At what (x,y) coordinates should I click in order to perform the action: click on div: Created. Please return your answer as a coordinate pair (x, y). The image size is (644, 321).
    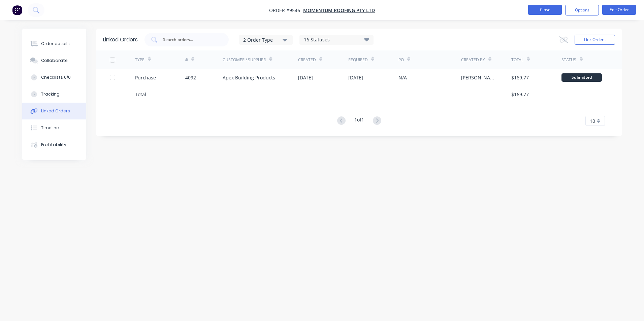
    Looking at the image, I should click on (307, 60).